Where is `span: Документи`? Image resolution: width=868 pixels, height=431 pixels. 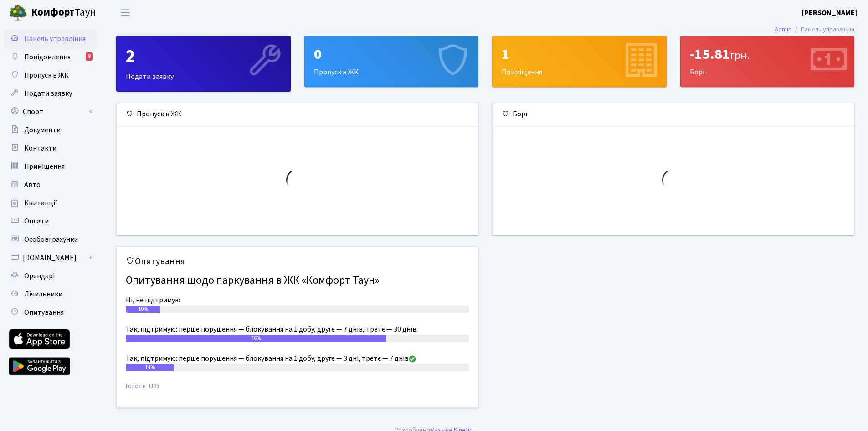 span: Документи is located at coordinates (42, 130).